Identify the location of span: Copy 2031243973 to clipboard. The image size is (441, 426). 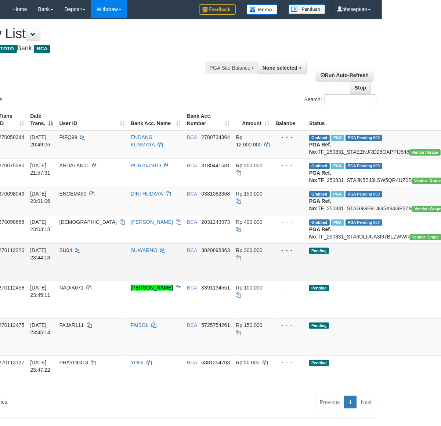
(215, 222).